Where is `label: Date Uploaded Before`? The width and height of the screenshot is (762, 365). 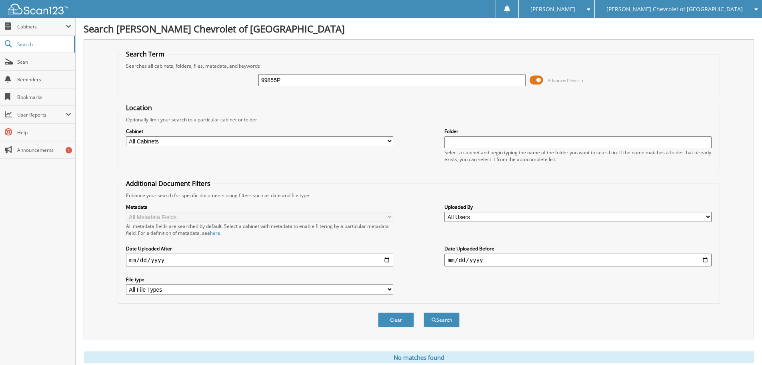
label: Date Uploaded Before is located at coordinates (578, 248).